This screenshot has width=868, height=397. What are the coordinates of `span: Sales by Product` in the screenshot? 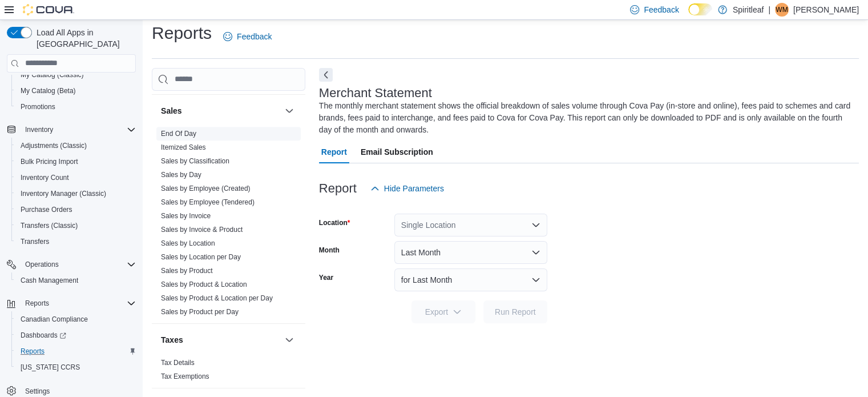 It's located at (187, 270).